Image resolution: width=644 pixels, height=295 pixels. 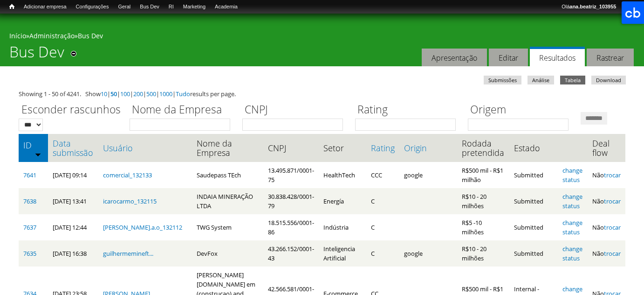 What do you see at coordinates (104, 94) in the screenshot?
I see `a: 10` at bounding box center [104, 94].